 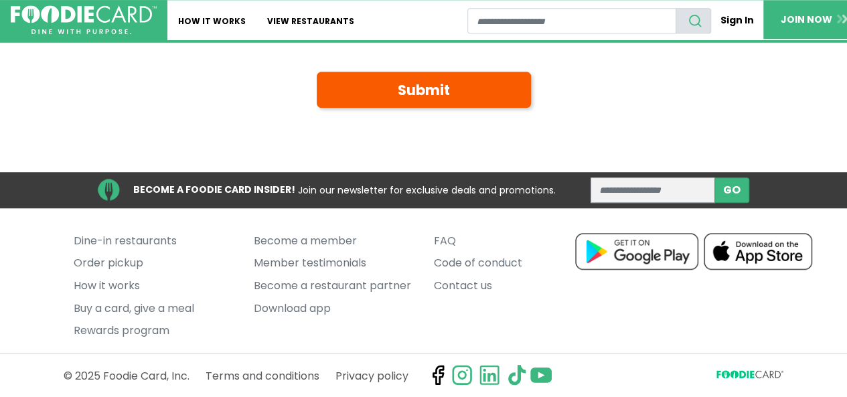 What do you see at coordinates (513, 241) in the screenshot?
I see `a: FAQ` at bounding box center [513, 241].